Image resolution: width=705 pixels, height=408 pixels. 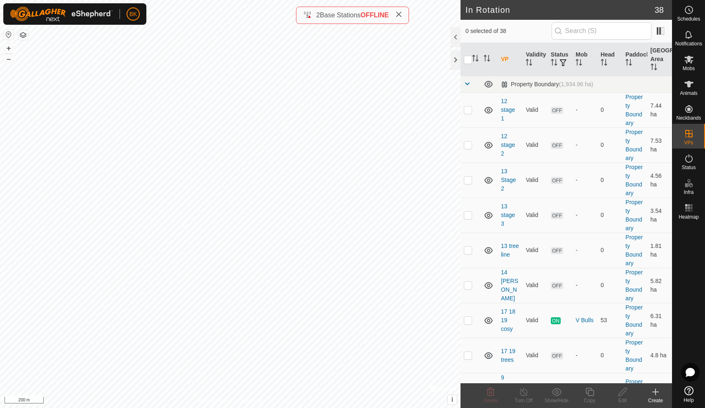 I want to click on th: VP, so click(x=510, y=59).